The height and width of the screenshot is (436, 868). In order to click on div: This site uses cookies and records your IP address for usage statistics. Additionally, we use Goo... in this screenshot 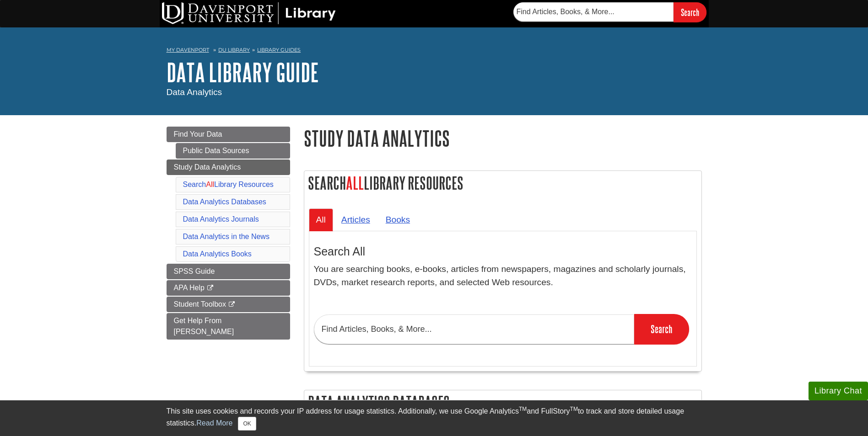, I will do `click(434, 418)`.